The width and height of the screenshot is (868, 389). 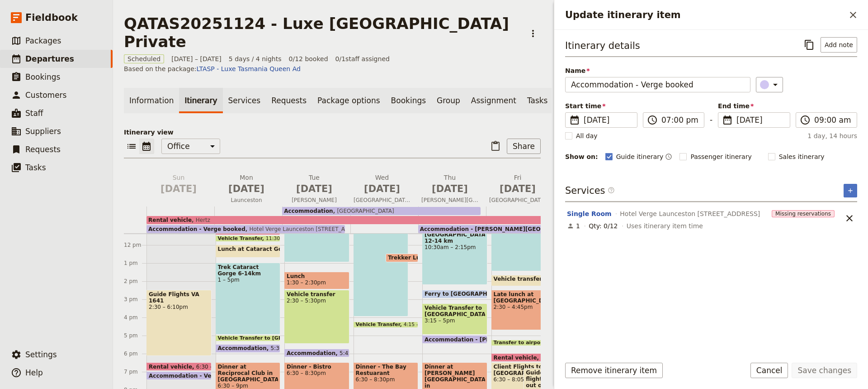 I want to click on span: Unlink service, so click(x=849, y=218).